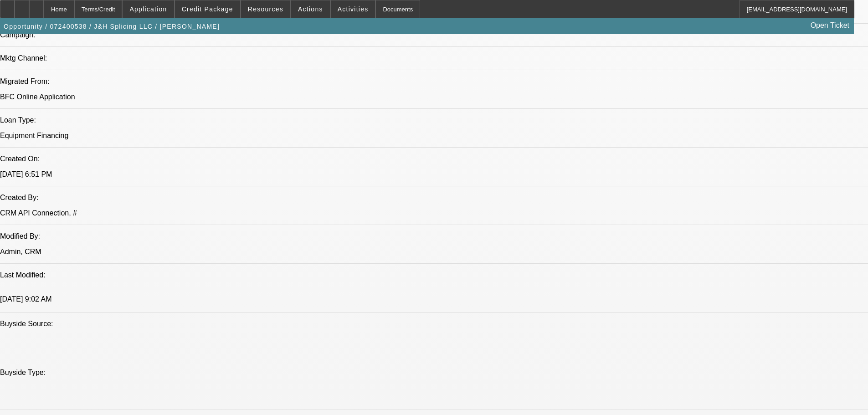  I want to click on span: Activities, so click(353, 9).